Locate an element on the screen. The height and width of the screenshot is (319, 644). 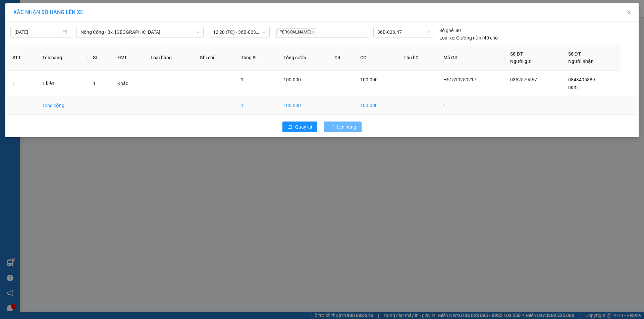
span: loading is located at coordinates (333, 127).